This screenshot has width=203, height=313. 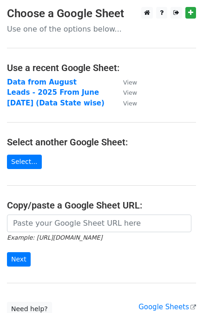 What do you see at coordinates (101, 68) in the screenshot?
I see `h4: Use a recent Google Sheet:` at bounding box center [101, 68].